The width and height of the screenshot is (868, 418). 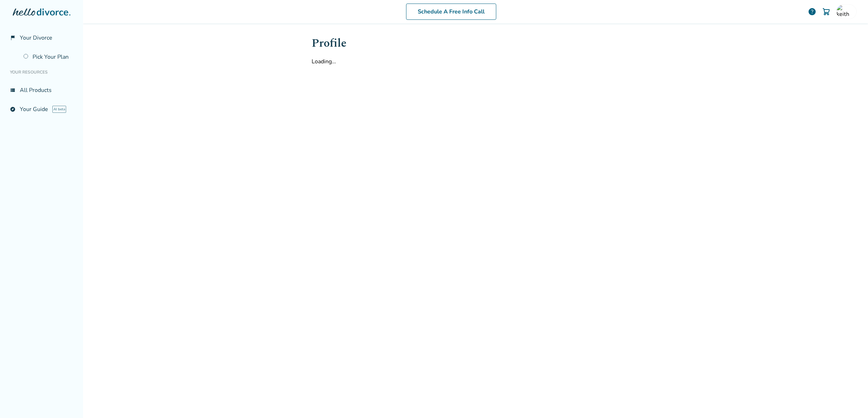 I want to click on h1: Profile, so click(x=476, y=43).